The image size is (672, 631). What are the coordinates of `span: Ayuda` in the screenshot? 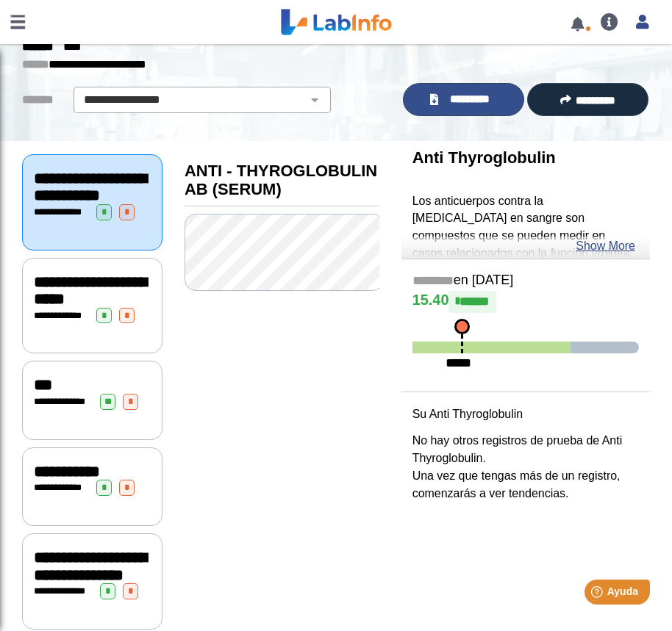 It's located at (82, 18).